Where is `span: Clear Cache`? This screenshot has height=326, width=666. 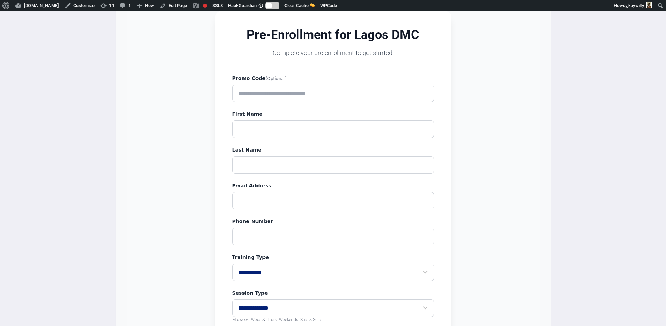 span: Clear Cache is located at coordinates (296, 5).